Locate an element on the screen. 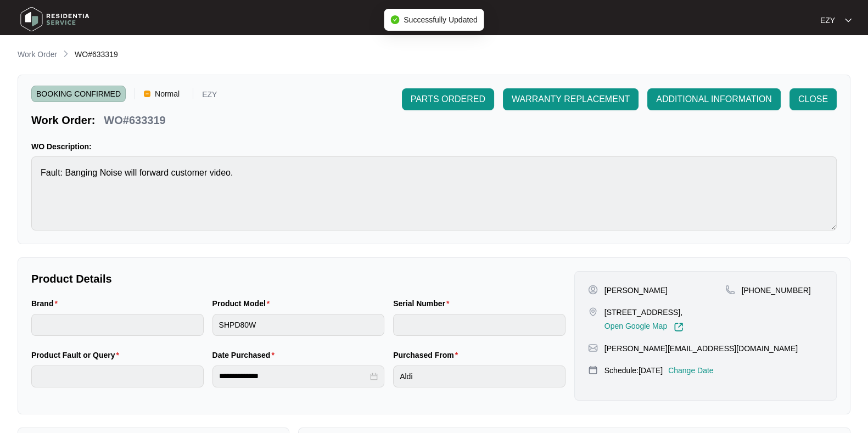 The width and height of the screenshot is (868, 433). label: Product Model is located at coordinates (243, 304).